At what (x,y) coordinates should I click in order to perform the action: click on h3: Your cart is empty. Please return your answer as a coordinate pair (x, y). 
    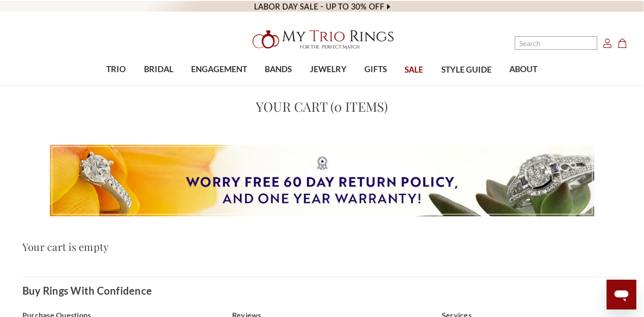
    Looking at the image, I should click on (322, 247).